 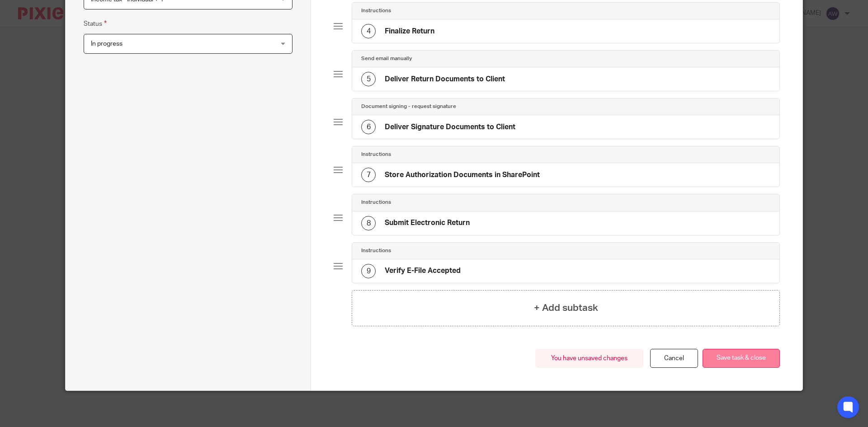 I want to click on div: 5, so click(x=369, y=79).